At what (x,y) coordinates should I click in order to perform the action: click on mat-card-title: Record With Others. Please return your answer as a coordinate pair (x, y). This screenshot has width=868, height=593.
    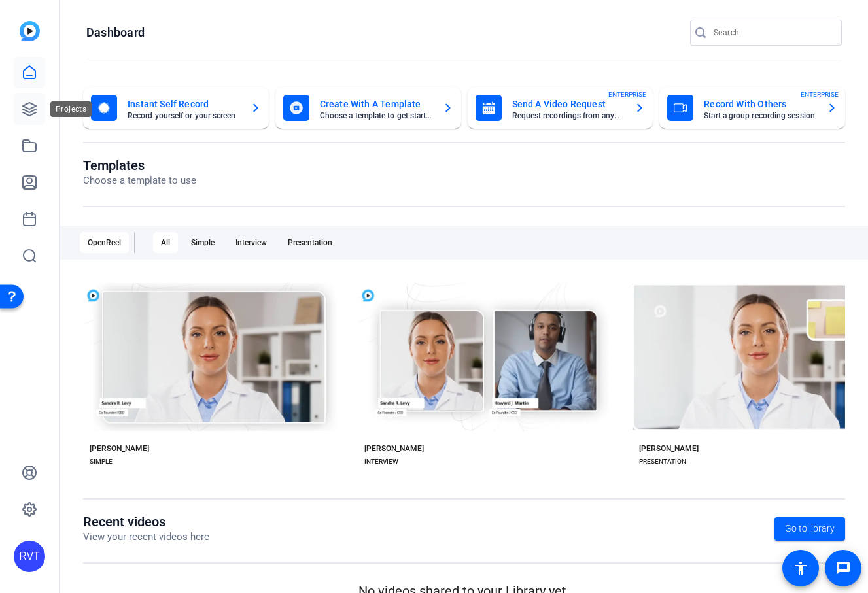
    Looking at the image, I should click on (760, 104).